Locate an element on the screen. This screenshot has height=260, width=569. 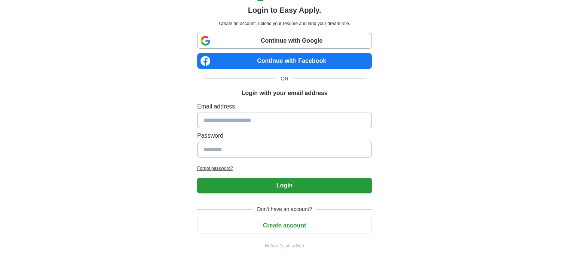
a: Forgot password? is located at coordinates (284, 168).